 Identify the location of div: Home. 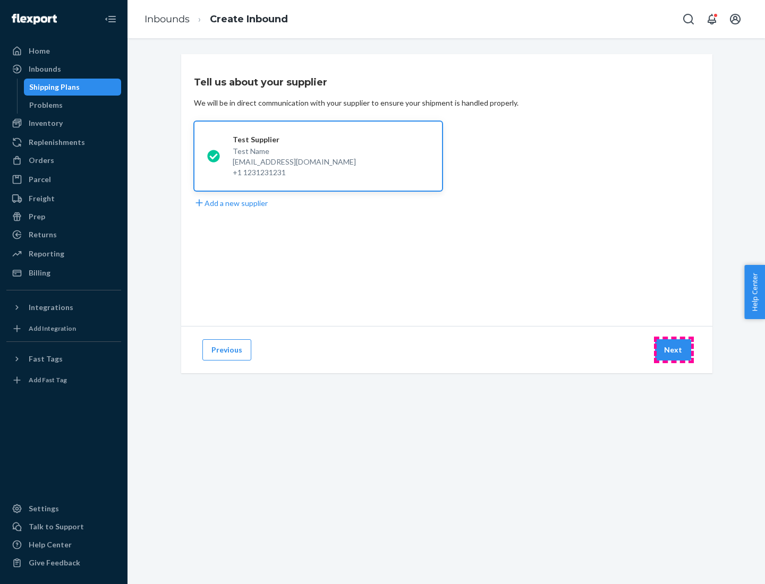
(39, 51).